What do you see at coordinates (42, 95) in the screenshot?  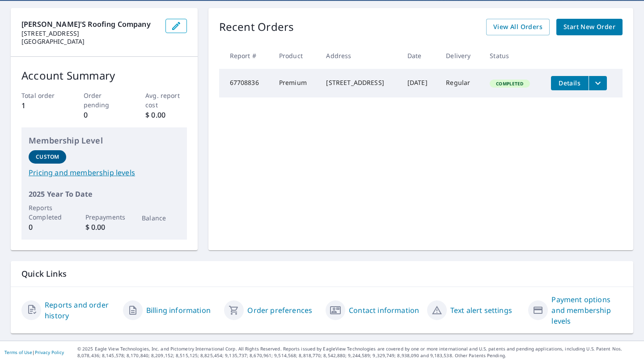 I see `p: Total order` at bounding box center [42, 95].